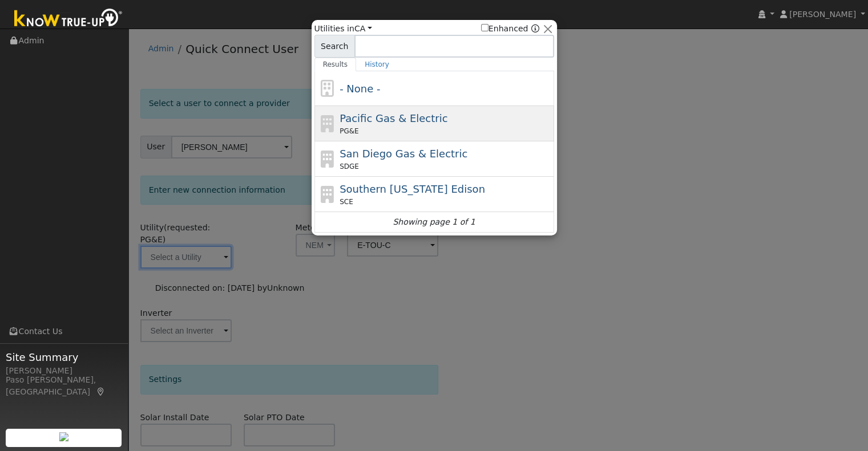 The image size is (868, 451). What do you see at coordinates (360, 89) in the screenshot?
I see `span: - None -` at bounding box center [360, 89].